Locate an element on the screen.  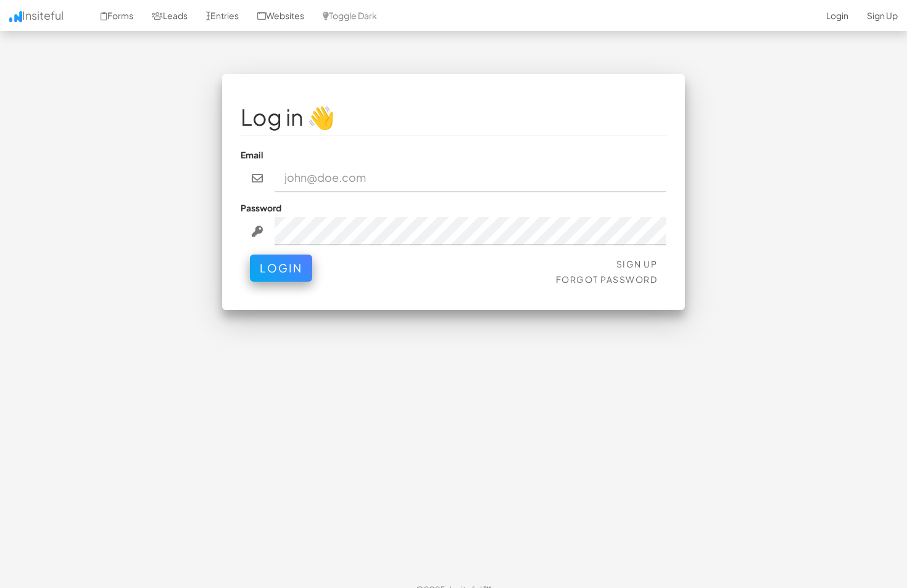
img: icon.png is located at coordinates (15, 17).